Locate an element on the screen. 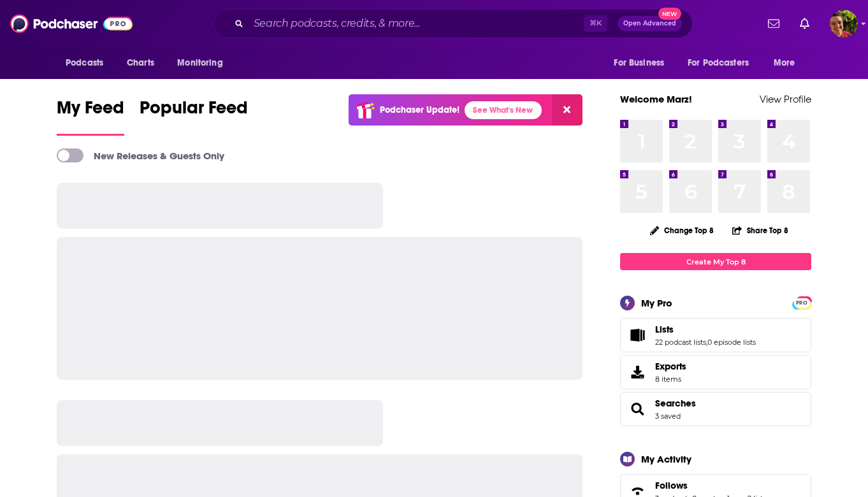 The image size is (868, 497). button: Show profile menu is located at coordinates (844, 24).